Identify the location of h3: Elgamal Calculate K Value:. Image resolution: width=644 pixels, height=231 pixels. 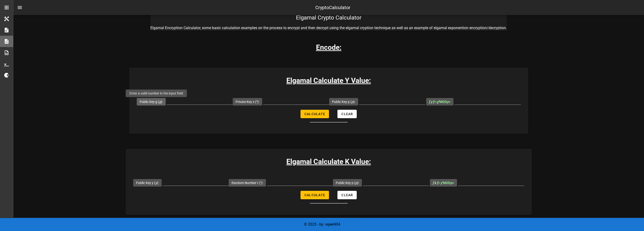
(329, 162).